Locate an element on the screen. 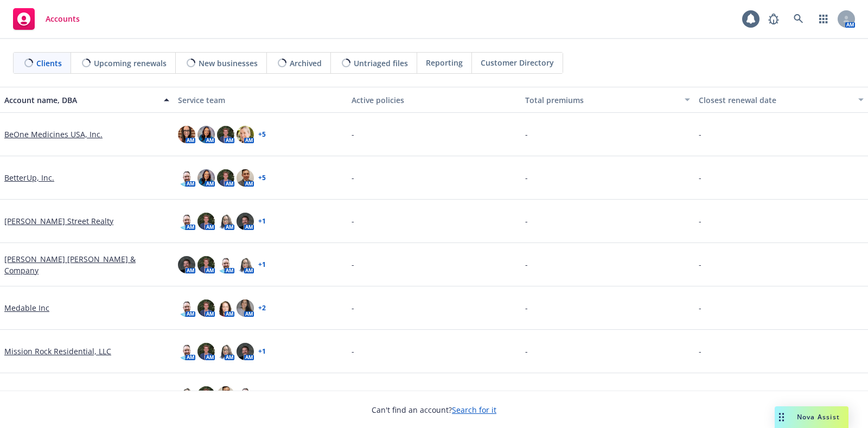  span: Reporting is located at coordinates (445, 63).